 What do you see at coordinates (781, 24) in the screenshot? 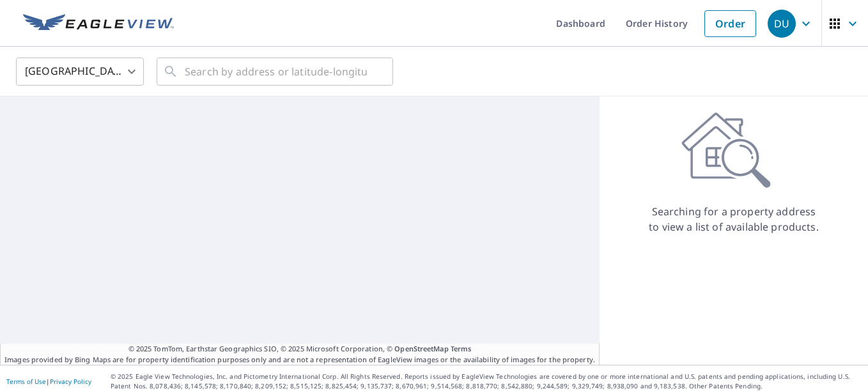
I see `div: DU` at bounding box center [781, 24].